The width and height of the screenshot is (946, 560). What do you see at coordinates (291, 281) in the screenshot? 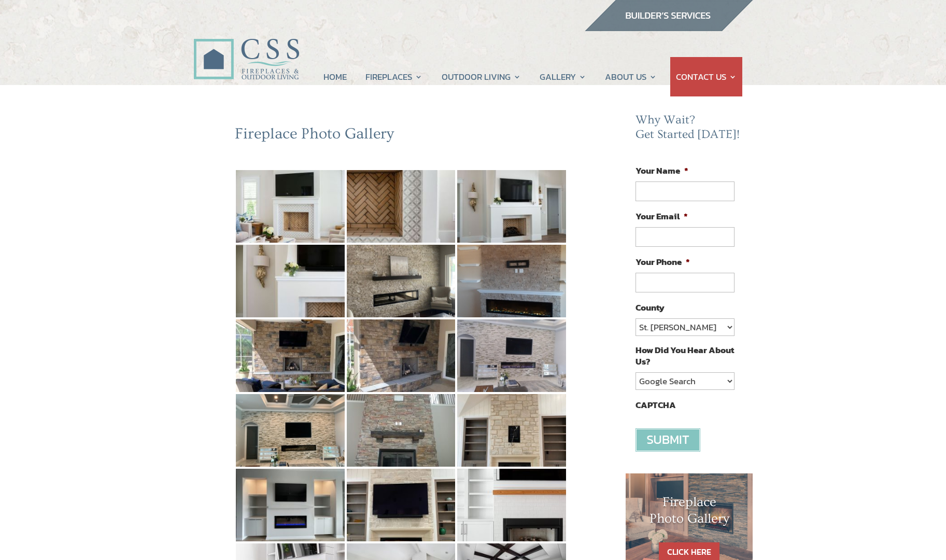
I see `img: 4` at bounding box center [291, 281].